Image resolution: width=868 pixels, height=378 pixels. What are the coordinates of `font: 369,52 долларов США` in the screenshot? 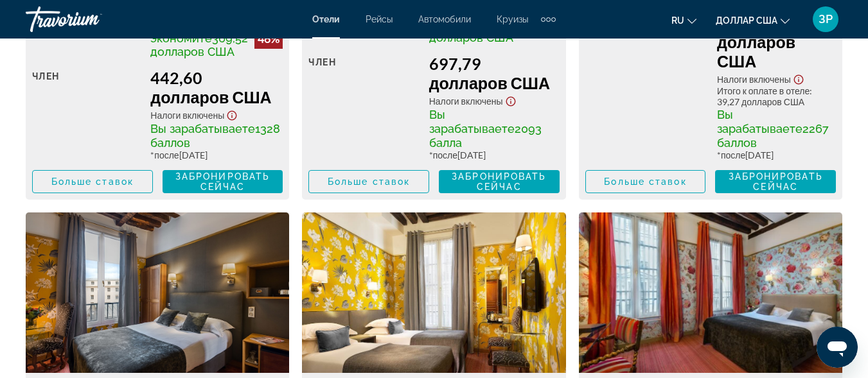 It's located at (199, 45).